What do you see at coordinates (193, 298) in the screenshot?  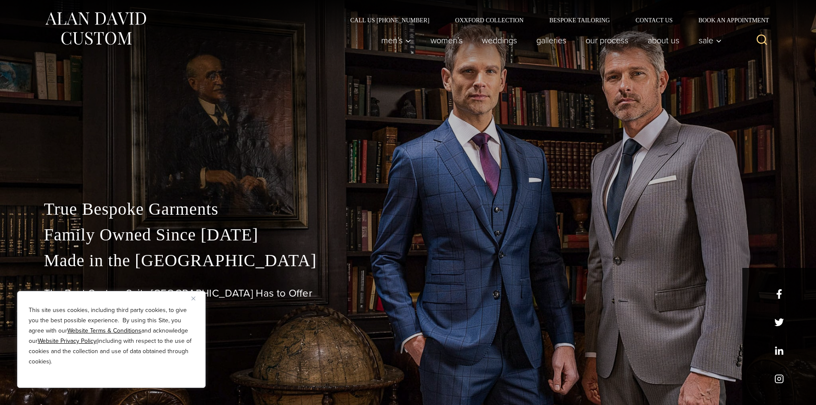 I see `img: Close` at bounding box center [193, 298].